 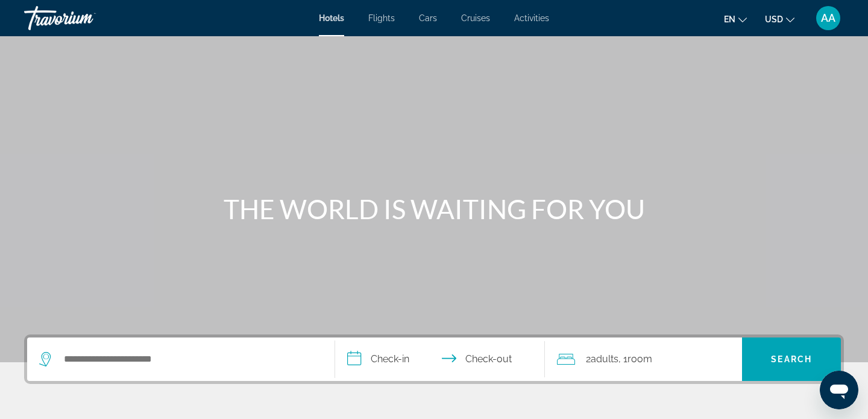 What do you see at coordinates (428, 18) in the screenshot?
I see `span: Cars` at bounding box center [428, 18].